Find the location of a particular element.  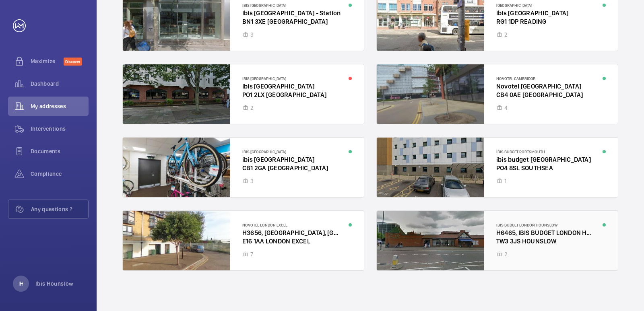

span: Discover is located at coordinates (73, 61).